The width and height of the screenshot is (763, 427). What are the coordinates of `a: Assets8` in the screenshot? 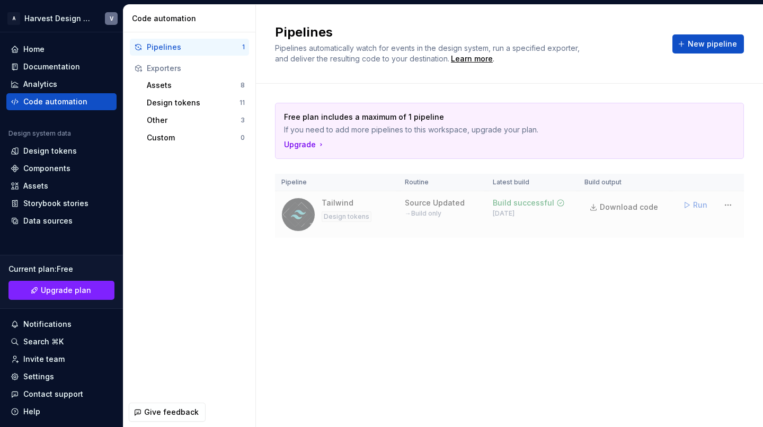 It's located at (196, 85).